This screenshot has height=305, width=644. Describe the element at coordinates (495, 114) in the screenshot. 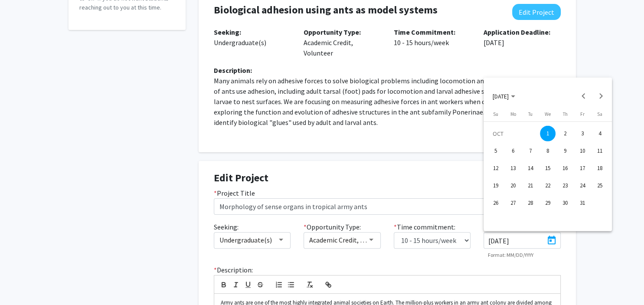

I see `span: Su` at that location.